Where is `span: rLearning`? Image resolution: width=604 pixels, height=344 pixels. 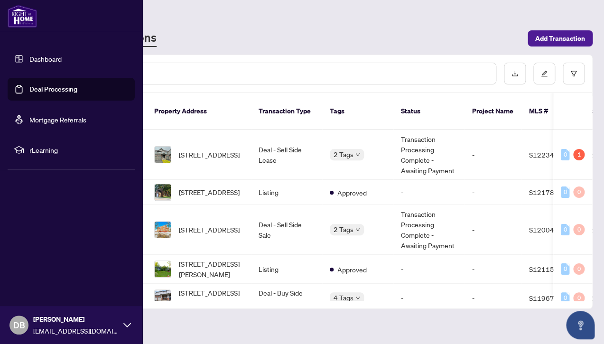
span: rLearning is located at coordinates (79, 150).